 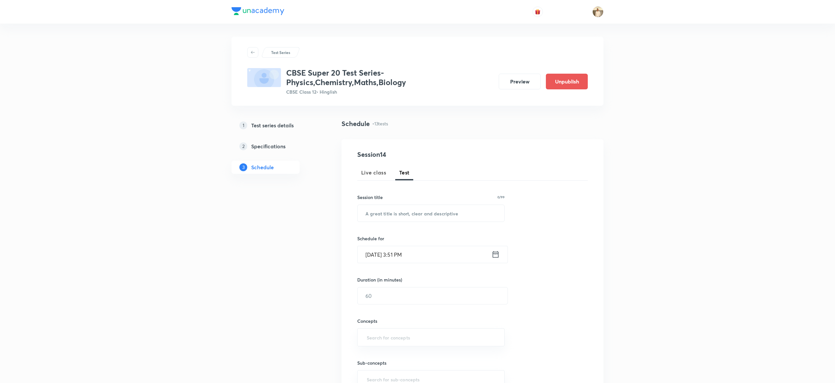 What do you see at coordinates (243, 125) in the screenshot?
I see `p: 1` at bounding box center [243, 125].